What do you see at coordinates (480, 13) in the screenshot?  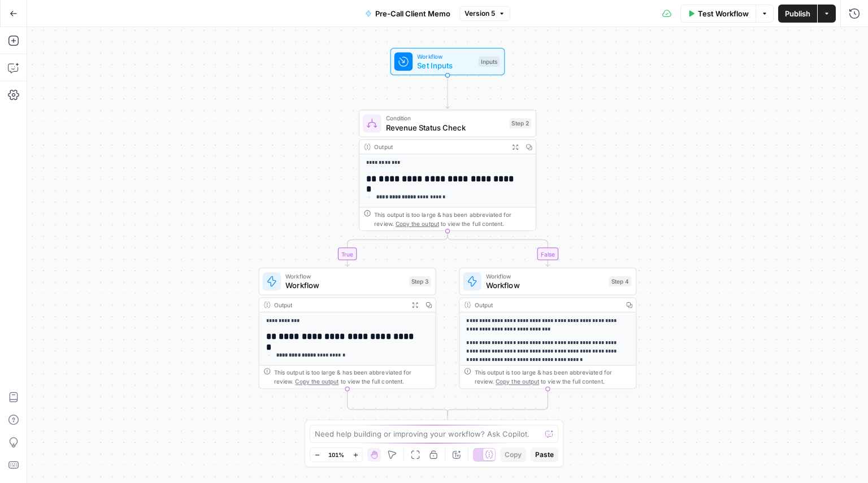 I see `span: Version 5` at bounding box center [480, 13].